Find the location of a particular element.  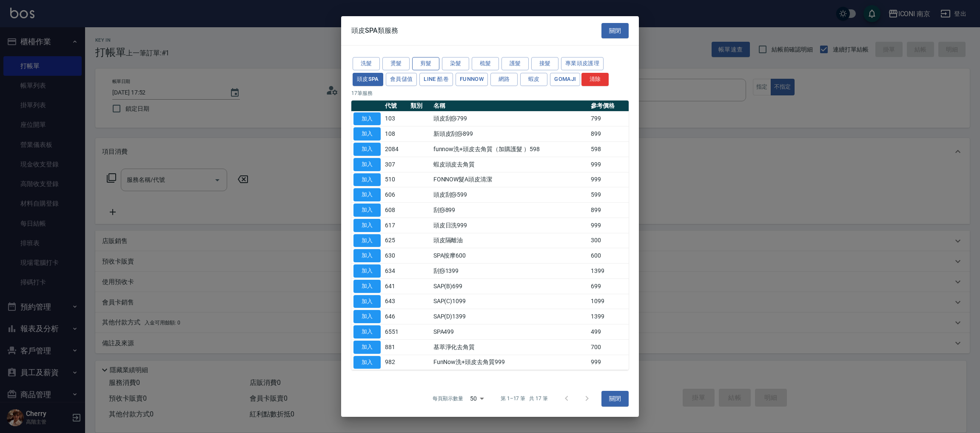

button: 清除 is located at coordinates (595, 79).